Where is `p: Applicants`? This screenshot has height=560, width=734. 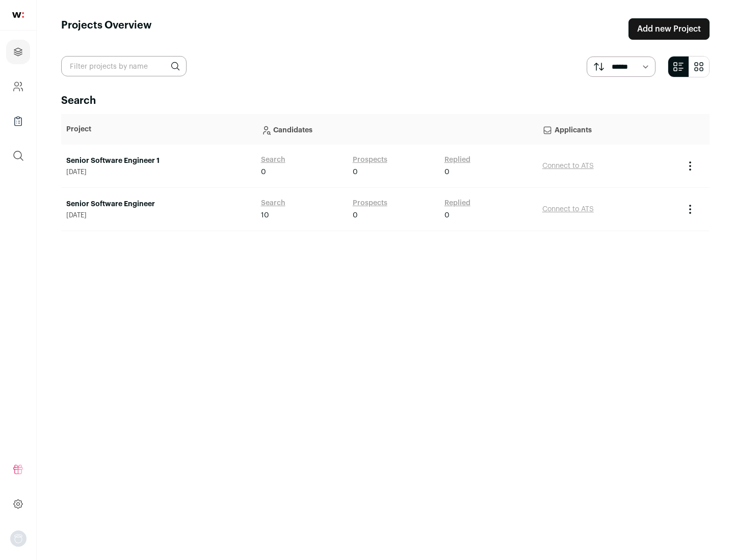
p: Applicants is located at coordinates (608, 129).